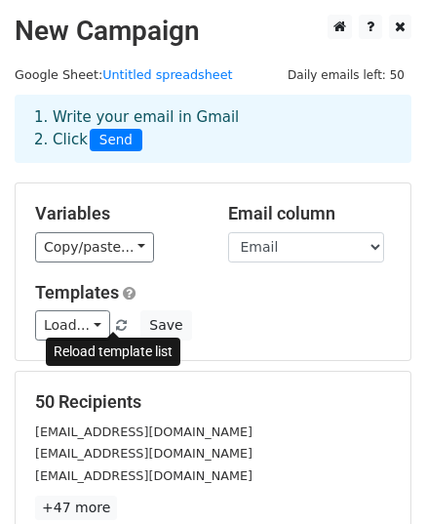  What do you see at coordinates (166, 325) in the screenshot?
I see `button: Save` at bounding box center [166, 325].